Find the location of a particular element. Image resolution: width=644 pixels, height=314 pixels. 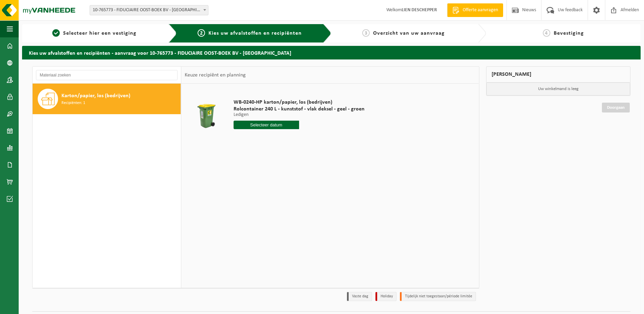

span: Recipiënten: 1 is located at coordinates (73, 103).